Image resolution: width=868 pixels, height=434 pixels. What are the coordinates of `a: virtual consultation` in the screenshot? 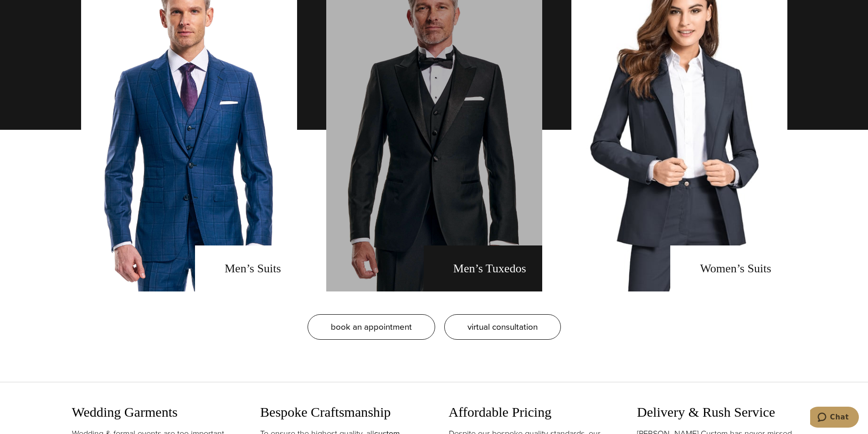 It's located at (503, 327).